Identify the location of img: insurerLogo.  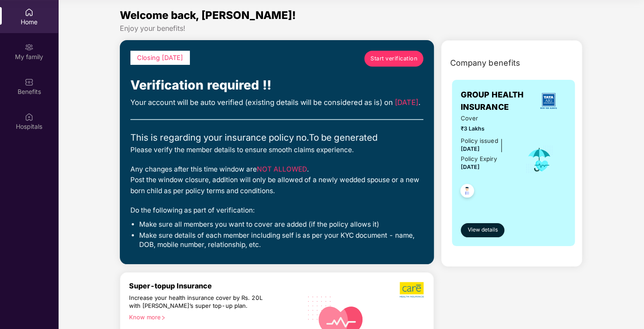
(549, 101).